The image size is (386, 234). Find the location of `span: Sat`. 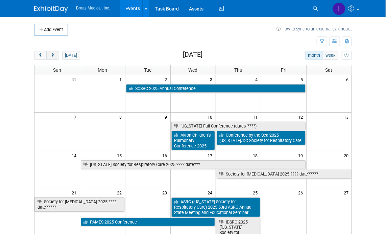

span: Sat is located at coordinates (329, 70).